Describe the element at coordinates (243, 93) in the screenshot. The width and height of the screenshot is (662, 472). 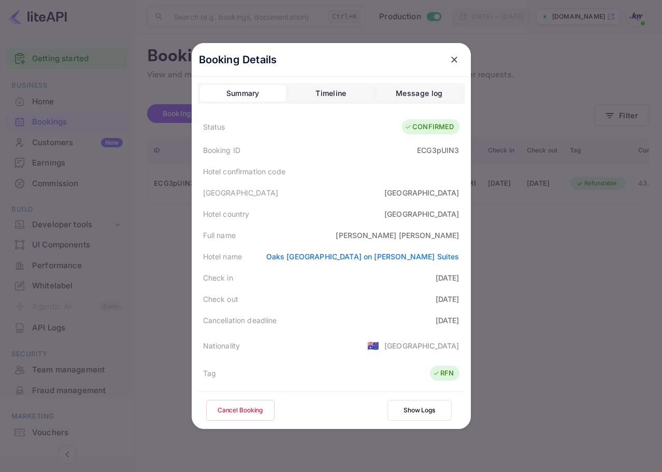
I see `div: Summary` at that location.